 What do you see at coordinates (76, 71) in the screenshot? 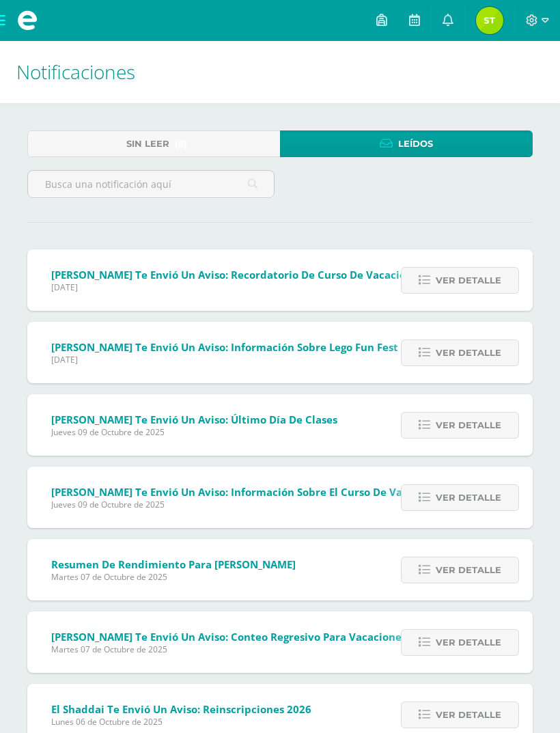
I see `span: Notificaciones` at bounding box center [76, 71].